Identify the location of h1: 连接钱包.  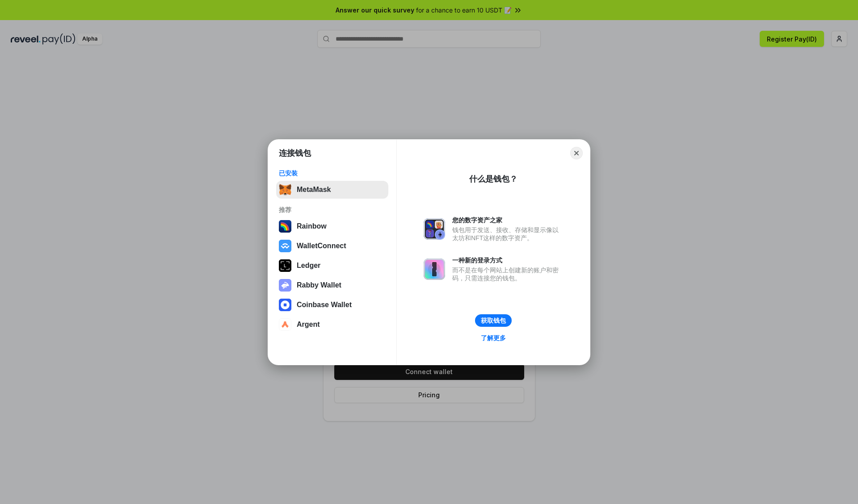
(295, 153).